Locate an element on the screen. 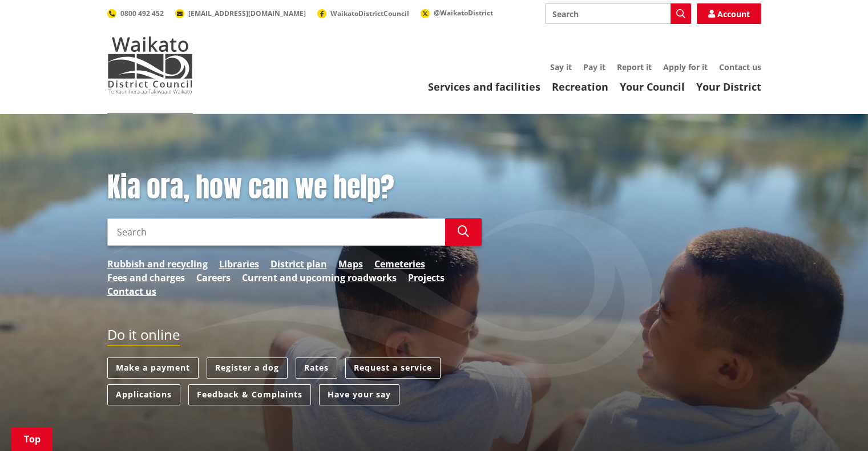  a: @WaikatoDistrict is located at coordinates (457, 12).